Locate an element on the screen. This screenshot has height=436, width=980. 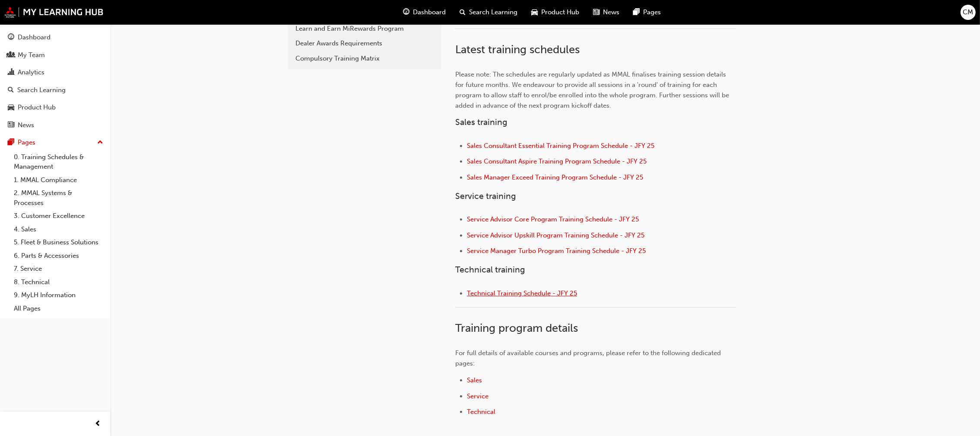
span: Sales training is located at coordinates (481, 122).